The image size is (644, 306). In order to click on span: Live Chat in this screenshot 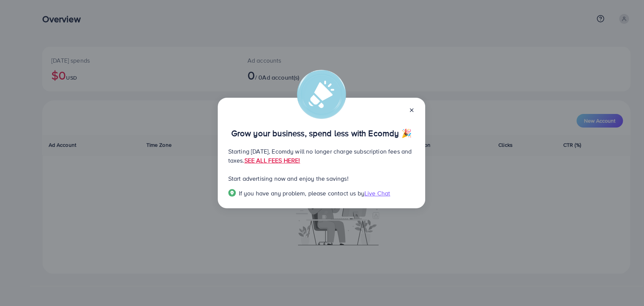, I will do `click(377, 193)`.